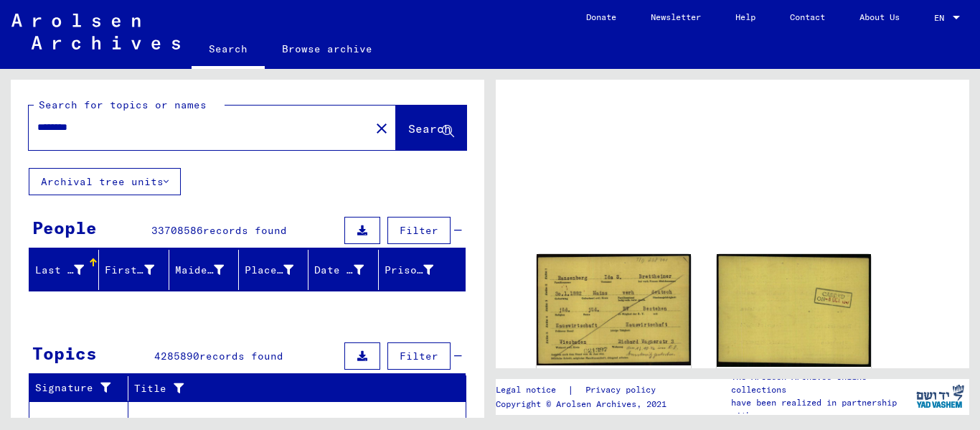 This screenshot has width=980, height=430. What do you see at coordinates (584, 405) in the screenshot?
I see `p: Copyright © Arolsen Archives, 2021` at bounding box center [584, 405].